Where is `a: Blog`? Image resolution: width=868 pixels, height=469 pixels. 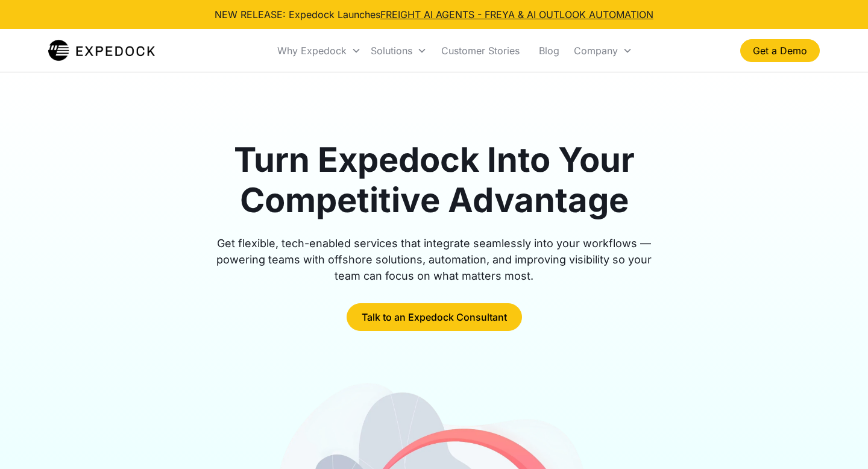 a: Blog is located at coordinates (550, 51).